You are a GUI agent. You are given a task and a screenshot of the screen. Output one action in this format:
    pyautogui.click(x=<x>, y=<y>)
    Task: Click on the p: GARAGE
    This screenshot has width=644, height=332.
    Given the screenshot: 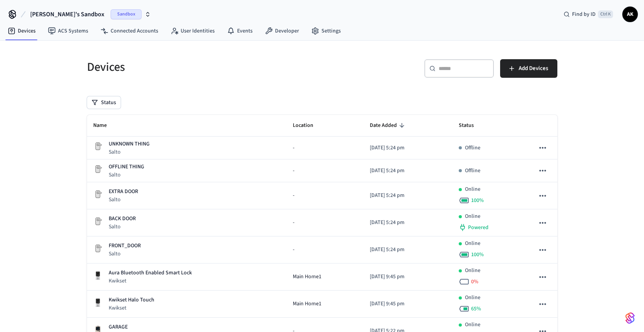 What is the action you would take?
    pyautogui.click(x=118, y=327)
    